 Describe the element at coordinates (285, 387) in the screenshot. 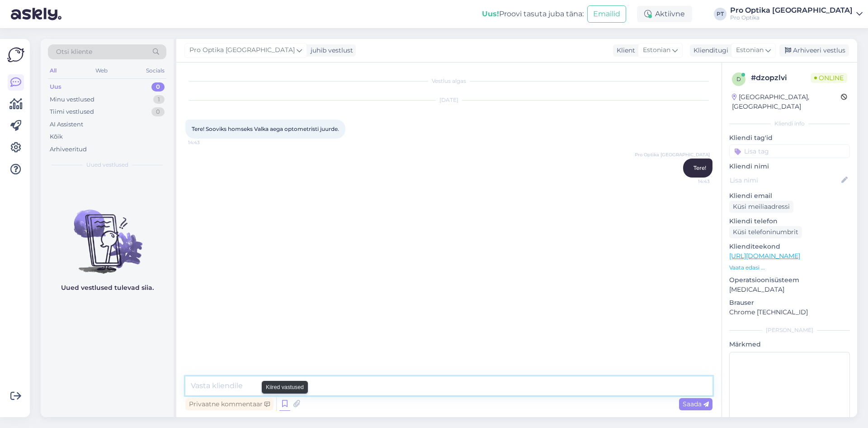

I see `small: Kiired vastused` at that location.